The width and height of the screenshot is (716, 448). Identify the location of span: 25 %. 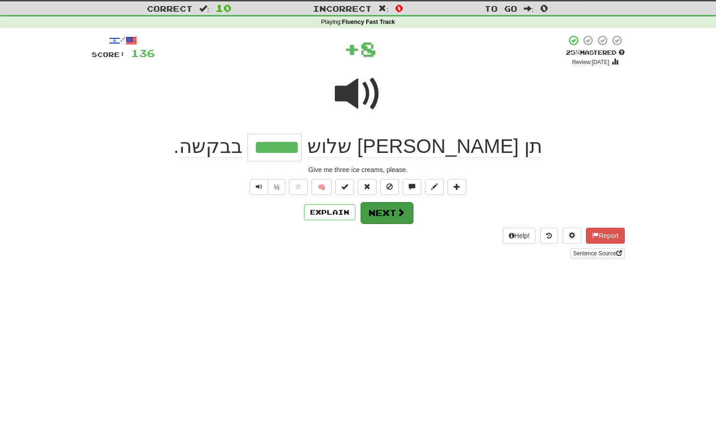
(573, 52).